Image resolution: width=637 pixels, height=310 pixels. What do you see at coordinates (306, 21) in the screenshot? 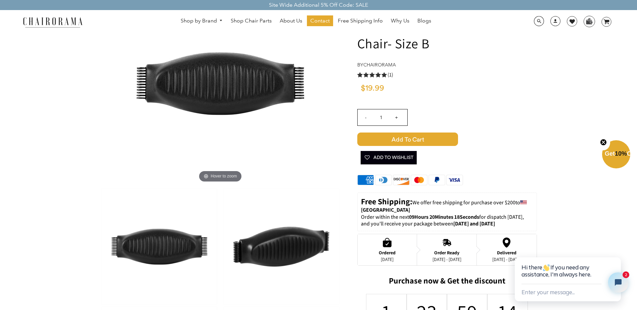
I see `nav: DesktopNavigation` at bounding box center [306, 21].